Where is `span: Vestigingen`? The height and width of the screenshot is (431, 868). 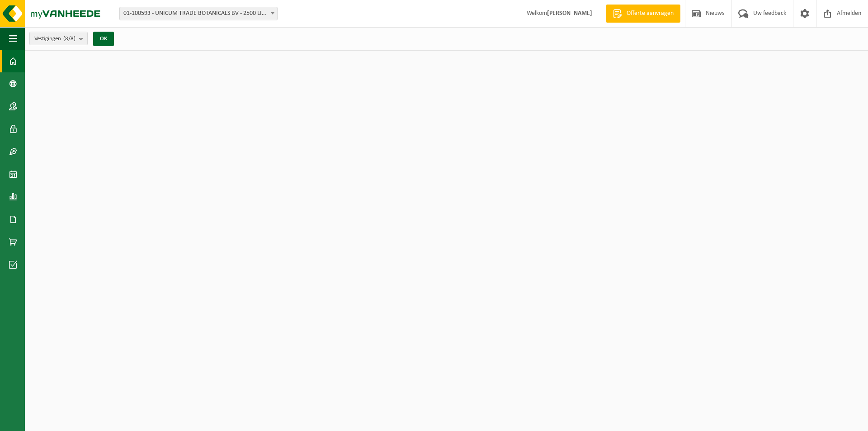 span: Vestigingen is located at coordinates (55, 39).